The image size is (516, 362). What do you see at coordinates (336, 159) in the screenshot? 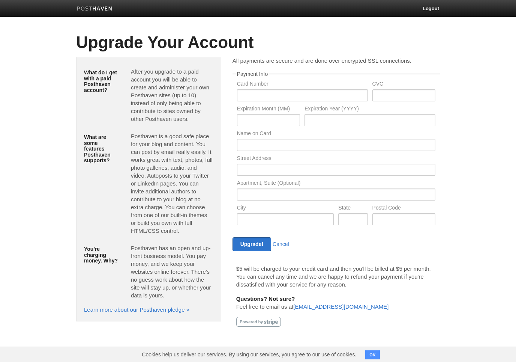
I see `label: Street Address` at bounding box center [336, 159].